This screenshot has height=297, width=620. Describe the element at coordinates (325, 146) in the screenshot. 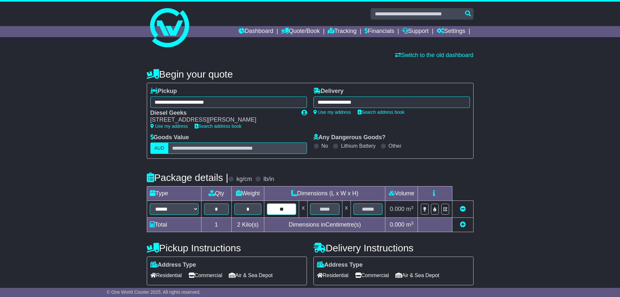

I see `label: No` at that location.